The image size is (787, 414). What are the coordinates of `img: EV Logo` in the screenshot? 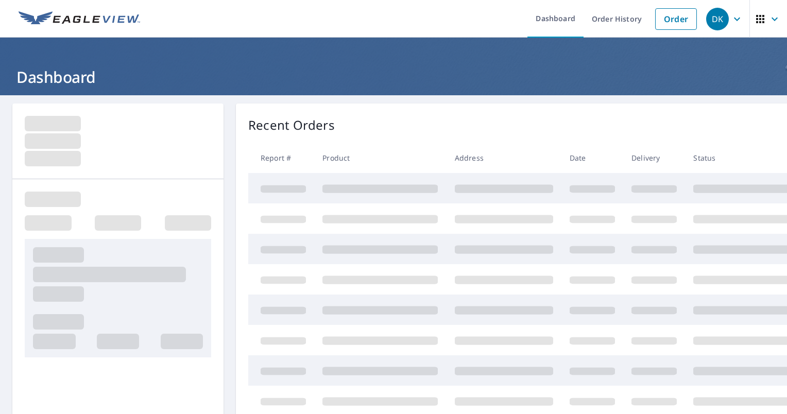 It's located at (79, 19).